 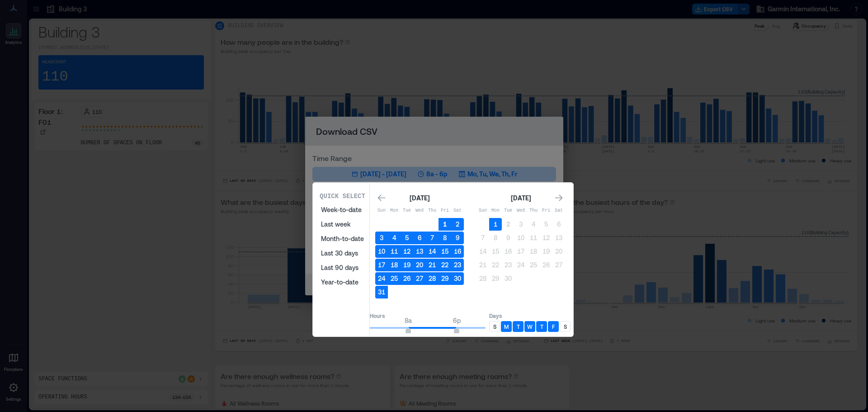 I want to click on button: Week-to-date, so click(x=342, y=210).